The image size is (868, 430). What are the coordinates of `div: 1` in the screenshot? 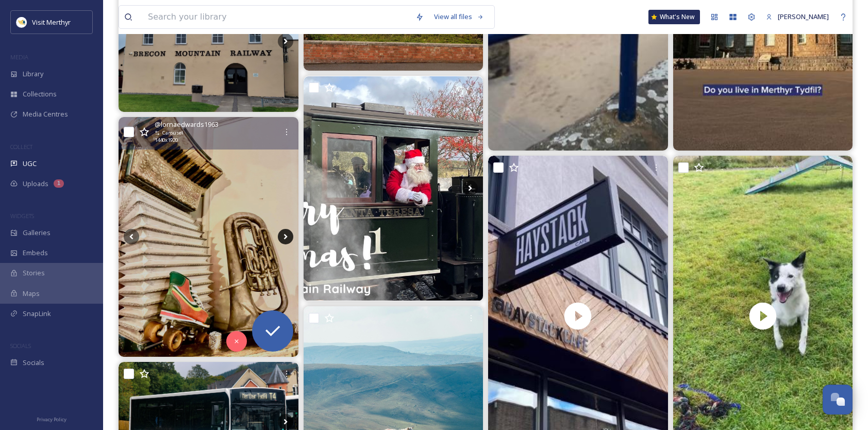 It's located at (59, 184).